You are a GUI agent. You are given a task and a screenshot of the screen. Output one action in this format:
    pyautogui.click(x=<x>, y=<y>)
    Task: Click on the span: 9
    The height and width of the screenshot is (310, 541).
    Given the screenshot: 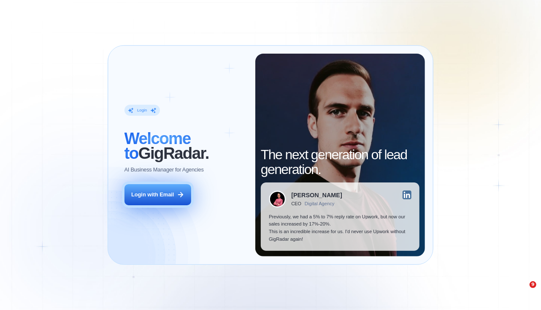 What is the action you would take?
    pyautogui.click(x=533, y=284)
    